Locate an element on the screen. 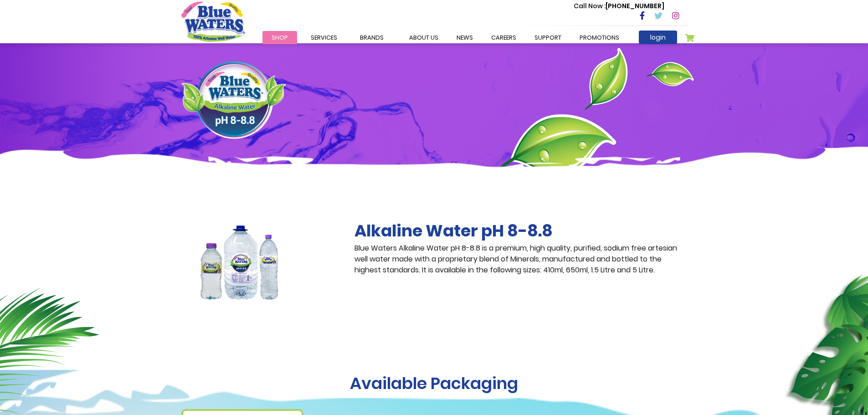 The image size is (868, 415). a: careers is located at coordinates (503, 37).